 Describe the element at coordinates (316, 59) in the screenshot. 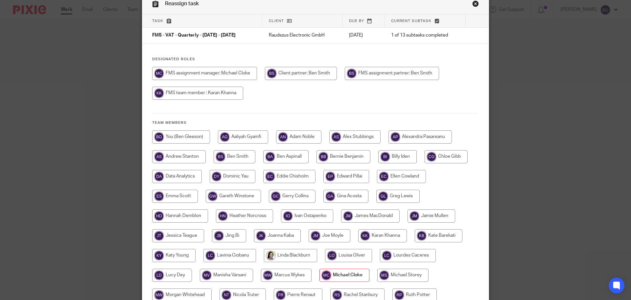

I see `h4: Designated Roles` at that location.